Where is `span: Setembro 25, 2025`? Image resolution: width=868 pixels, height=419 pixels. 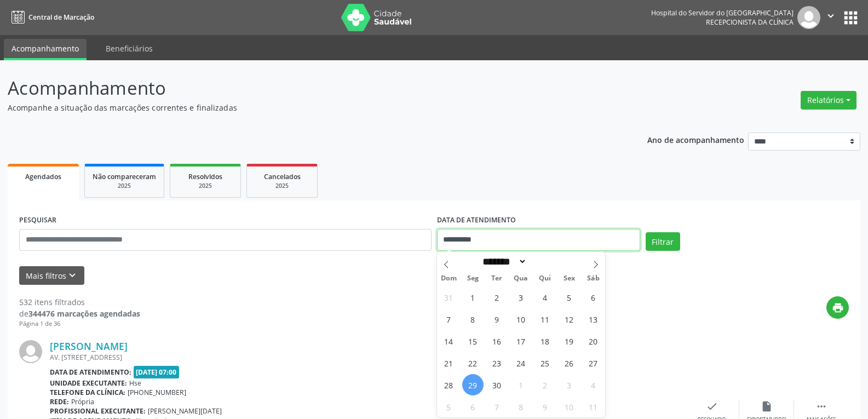 span: Setembro 25, 2025 is located at coordinates (545, 362).